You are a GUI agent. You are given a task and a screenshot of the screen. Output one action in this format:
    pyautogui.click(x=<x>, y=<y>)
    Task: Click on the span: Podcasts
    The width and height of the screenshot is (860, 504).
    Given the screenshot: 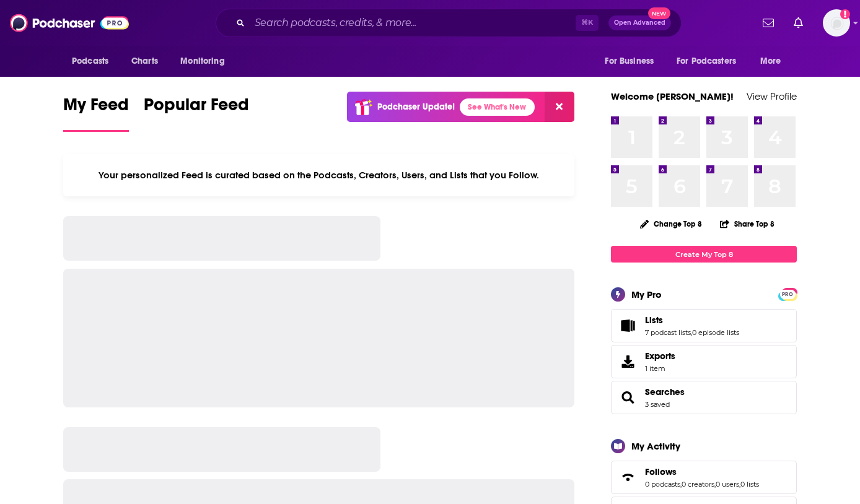 What is the action you would take?
    pyautogui.click(x=89, y=62)
    